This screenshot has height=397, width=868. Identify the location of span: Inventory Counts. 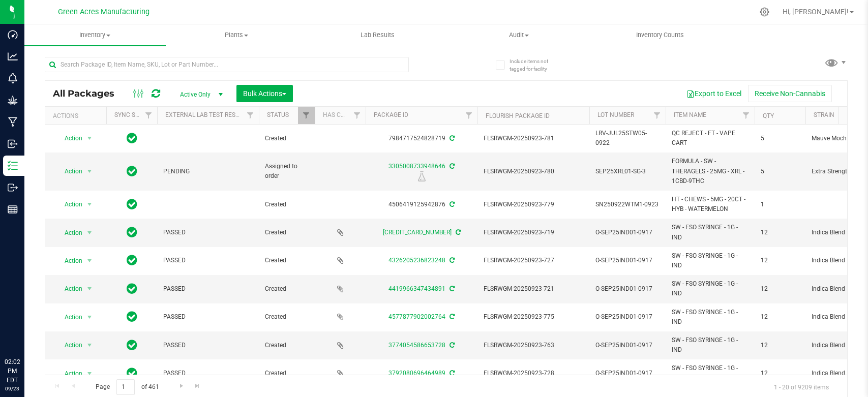
(660, 35).